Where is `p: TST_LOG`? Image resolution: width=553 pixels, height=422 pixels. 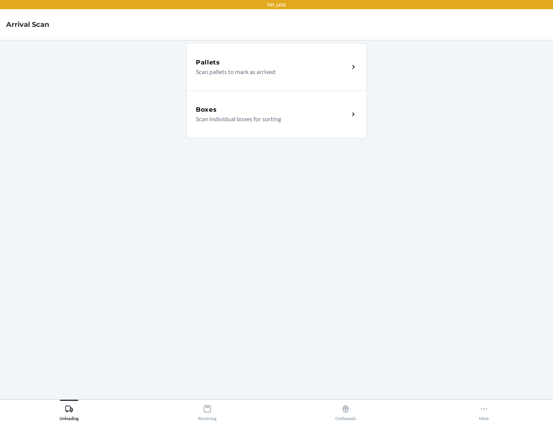 p: TST_LOG is located at coordinates (276, 5).